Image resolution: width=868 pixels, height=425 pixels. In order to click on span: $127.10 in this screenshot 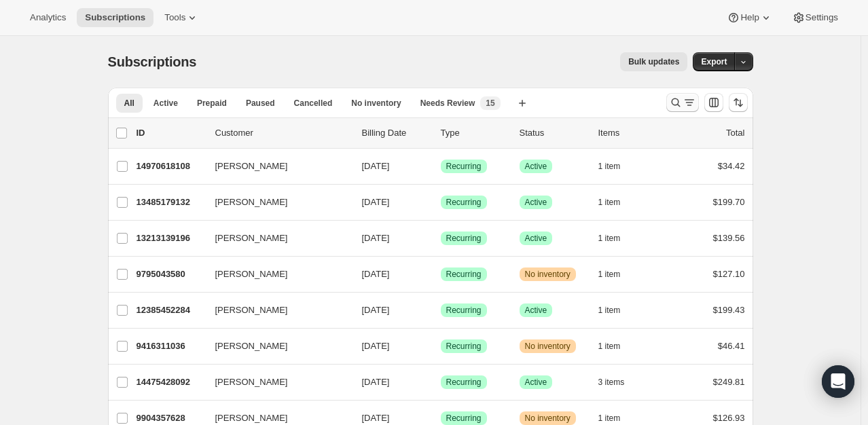, I will do `click(729, 273)`.